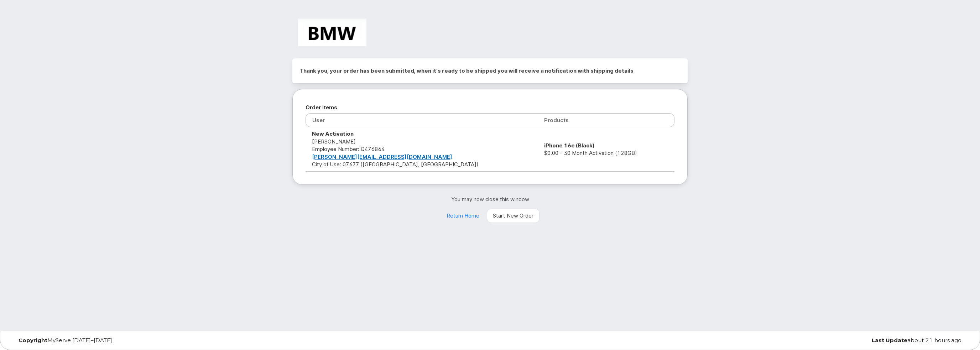  What do you see at coordinates (890, 341) in the screenshot?
I see `strong: Last Update` at bounding box center [890, 341].